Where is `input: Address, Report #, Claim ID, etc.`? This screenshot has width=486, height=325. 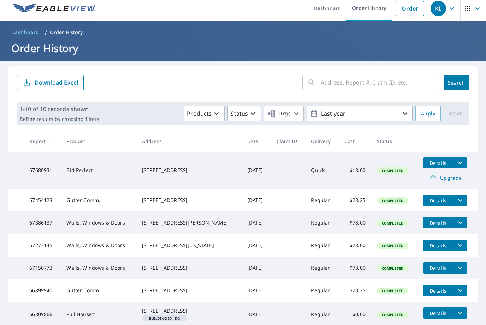 input: Address, Report #, Claim ID, etc. is located at coordinates (379, 83).